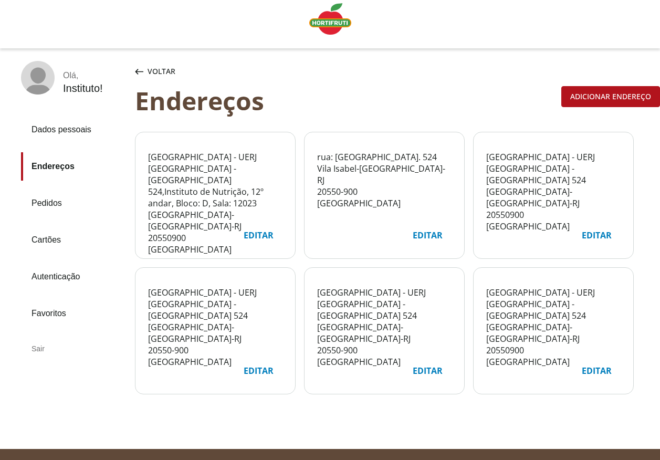 This screenshot has width=660, height=460. I want to click on div: Endereços, so click(346, 100).